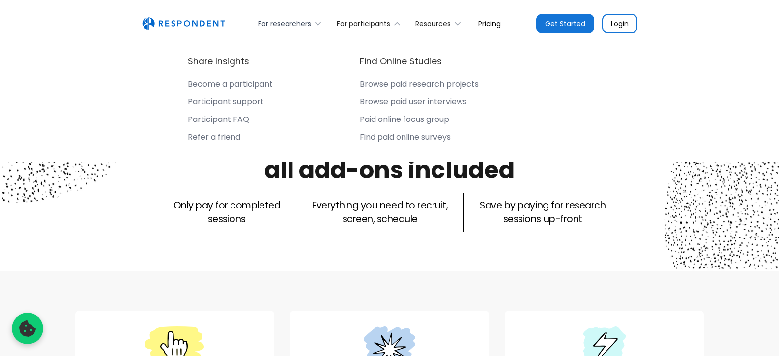  What do you see at coordinates (405, 137) in the screenshot?
I see `div: Find paid online surveys` at bounding box center [405, 137].